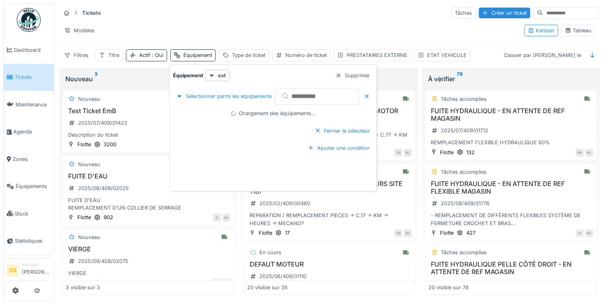 The image size is (605, 304). What do you see at coordinates (157, 55) in the screenshot?
I see `span: : Oui` at bounding box center [157, 55].